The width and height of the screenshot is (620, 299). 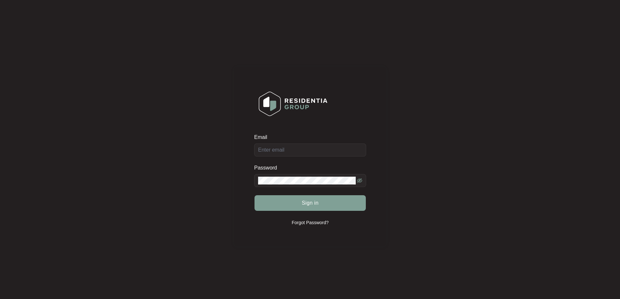 I want to click on span: eye-invisible, so click(x=360, y=181).